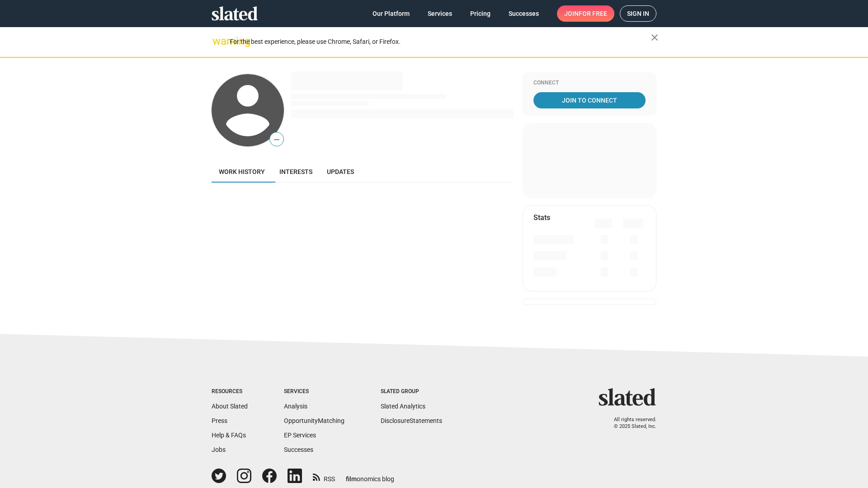 The height and width of the screenshot is (488, 868). I want to click on a: Services, so click(440, 13).